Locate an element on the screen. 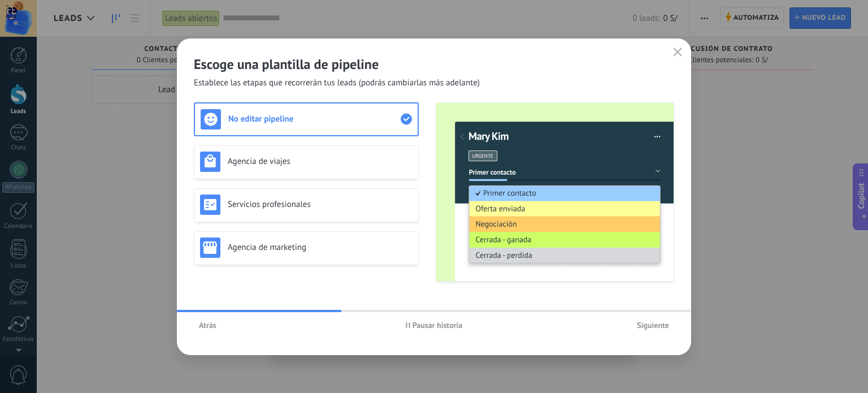 The width and height of the screenshot is (868, 393). h3: No editar pipeline is located at coordinates (314, 118).